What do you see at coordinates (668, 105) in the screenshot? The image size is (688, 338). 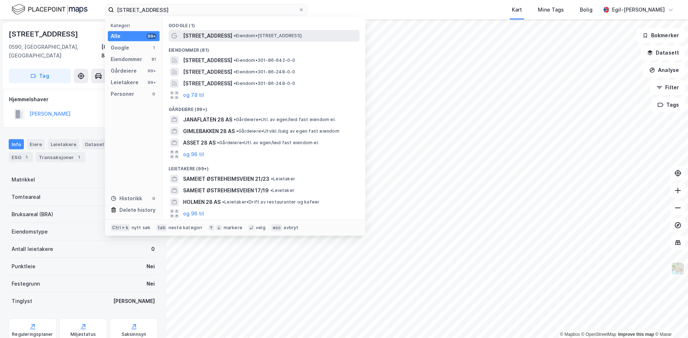 I see `button: Tags` at bounding box center [668, 105].